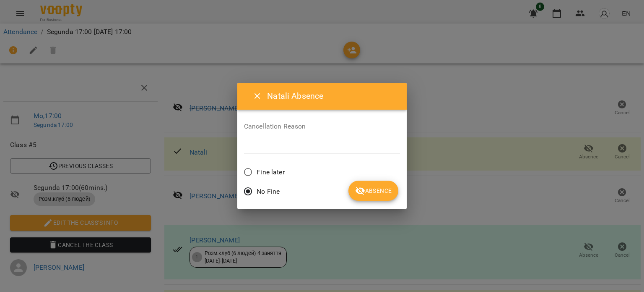 Image resolution: width=644 pixels, height=292 pixels. What do you see at coordinates (373, 191) in the screenshot?
I see `span: Absence` at bounding box center [373, 191].